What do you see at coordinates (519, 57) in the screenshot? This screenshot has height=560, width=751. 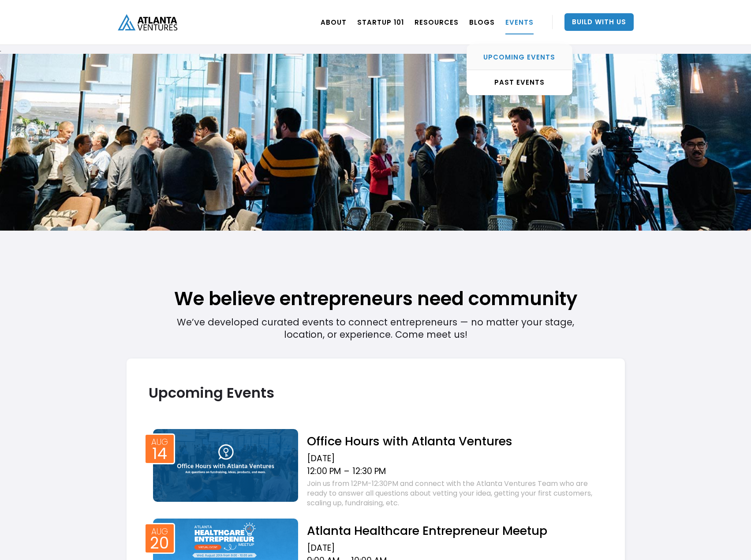 I see `a: UPCOMING EVENTS` at bounding box center [519, 57].